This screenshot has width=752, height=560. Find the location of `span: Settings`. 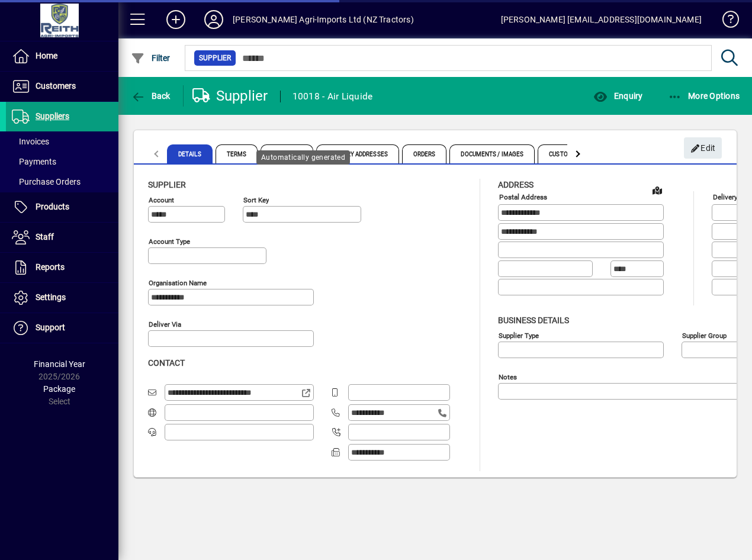

span: Settings is located at coordinates (51, 297).